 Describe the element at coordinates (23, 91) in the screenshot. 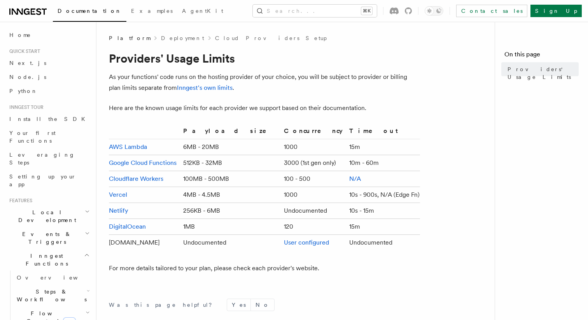

I see `span: Python` at that location.